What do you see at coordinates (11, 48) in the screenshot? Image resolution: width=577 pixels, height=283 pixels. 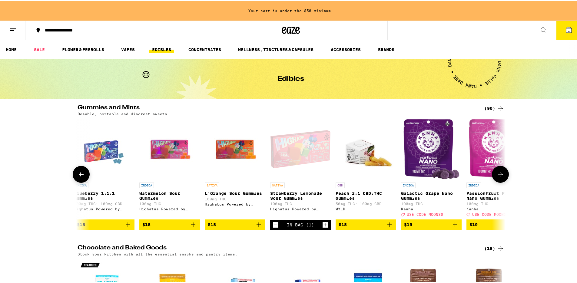 I see `a: HOME` at bounding box center [11, 48].